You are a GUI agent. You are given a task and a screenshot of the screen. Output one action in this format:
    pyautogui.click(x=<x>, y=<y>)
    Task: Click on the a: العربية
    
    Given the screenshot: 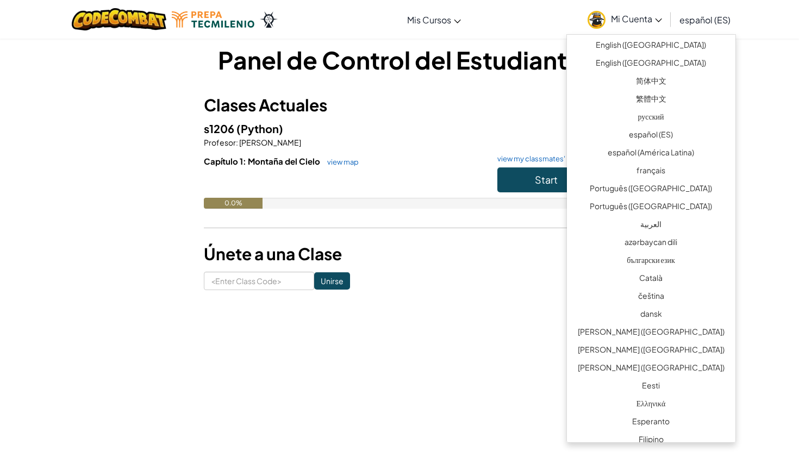 What is the action you would take?
    pyautogui.click(x=651, y=225)
    